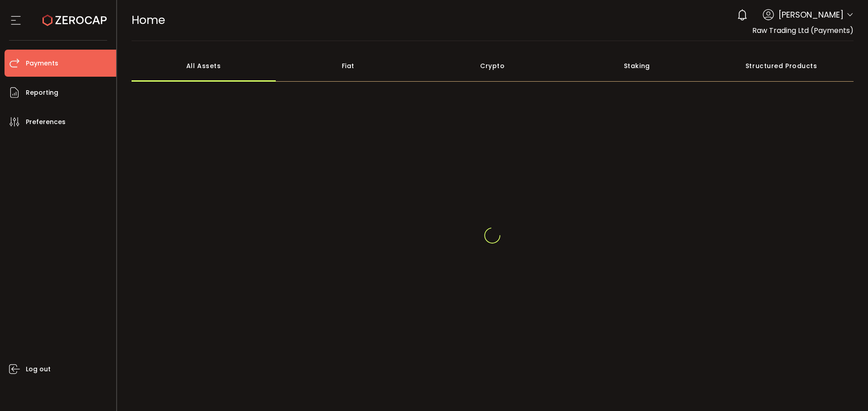  I want to click on div: All Assets, so click(204, 66).